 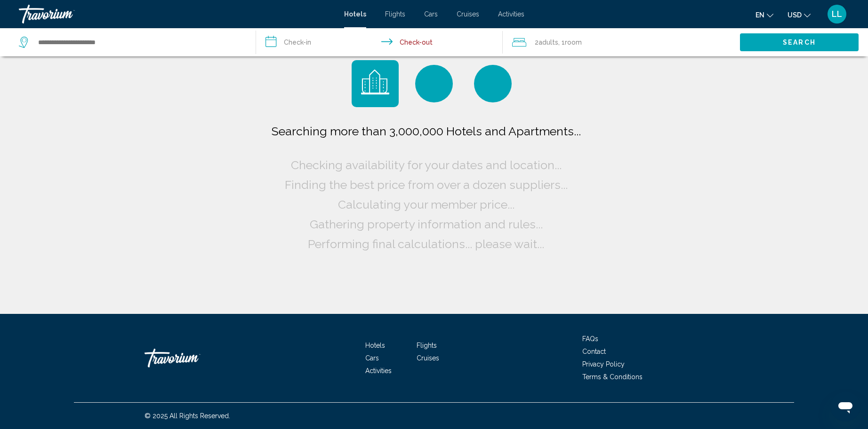 I want to click on button: Search, so click(x=800, y=42).